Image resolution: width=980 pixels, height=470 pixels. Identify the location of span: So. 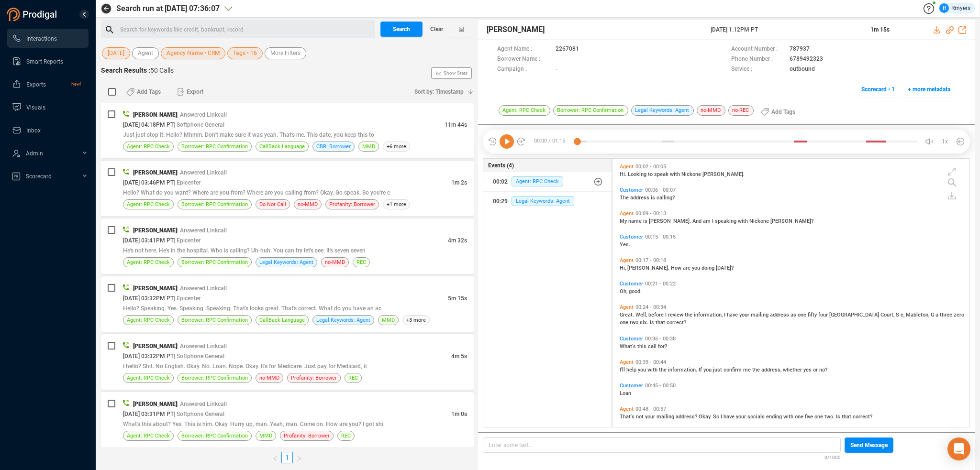
(717, 417).